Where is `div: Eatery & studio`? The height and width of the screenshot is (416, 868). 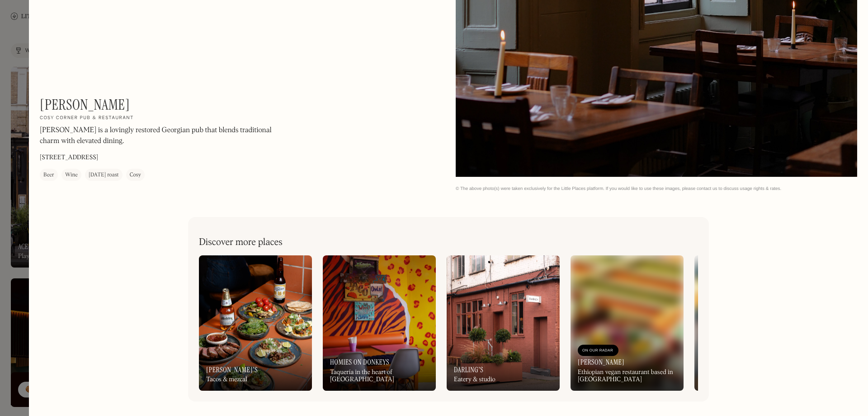 div: Eatery & studio is located at coordinates (475, 380).